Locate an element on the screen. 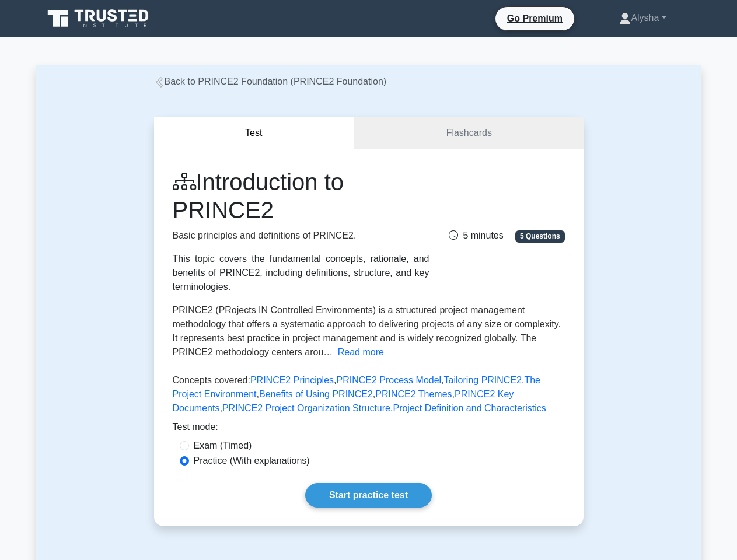  a: Project Definition and Characteristics is located at coordinates (469, 408).